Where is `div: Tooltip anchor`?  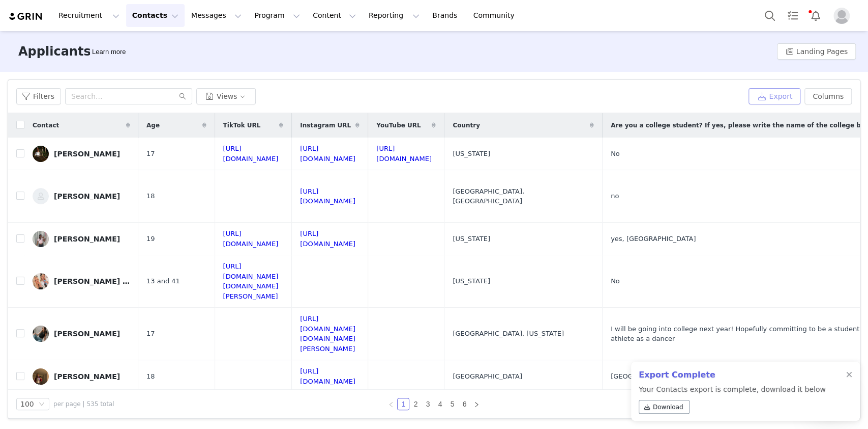 div: Tooltip anchor is located at coordinates (108, 52).